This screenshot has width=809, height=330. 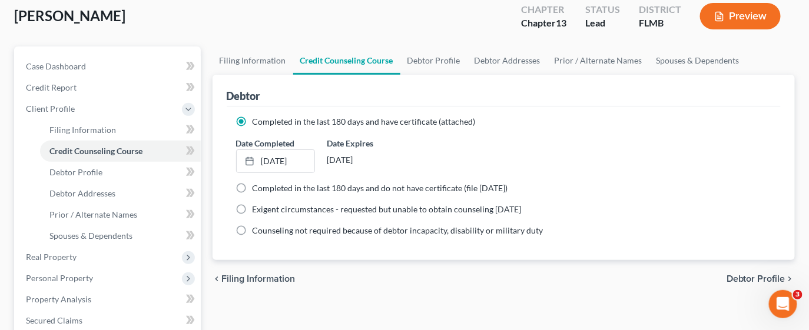 I want to click on a: Case Dashboard, so click(x=108, y=67).